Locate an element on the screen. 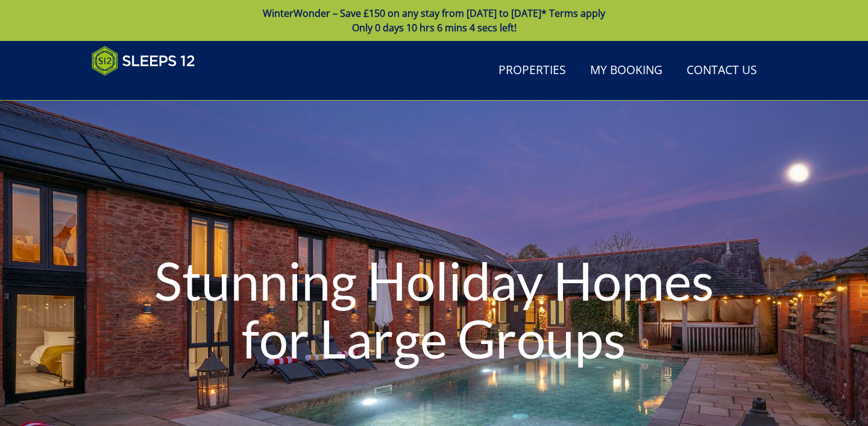 Image resolution: width=868 pixels, height=426 pixels. h1: Stunning Holiday Homes for Large Groups is located at coordinates (434, 309).